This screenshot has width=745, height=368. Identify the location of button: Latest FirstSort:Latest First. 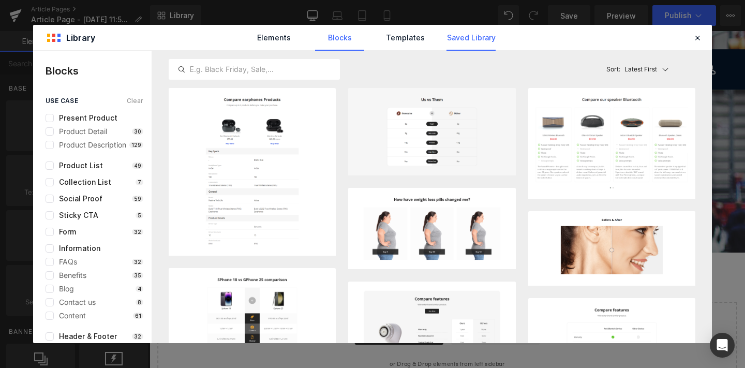
(649, 69).